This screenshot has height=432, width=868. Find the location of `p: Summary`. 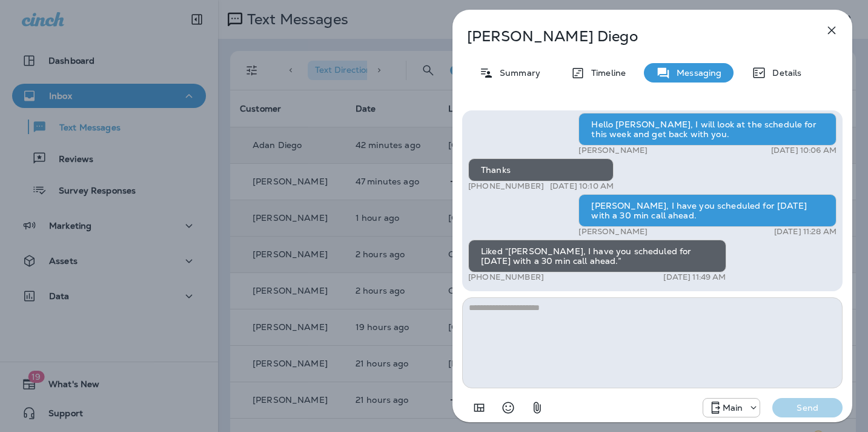

p: Summary is located at coordinates (517, 72).